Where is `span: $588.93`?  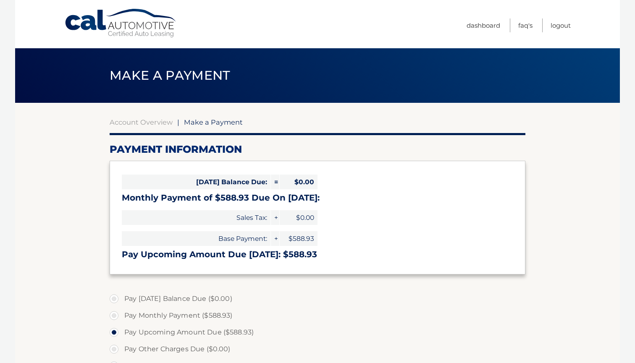 span: $588.93 is located at coordinates (298, 238).